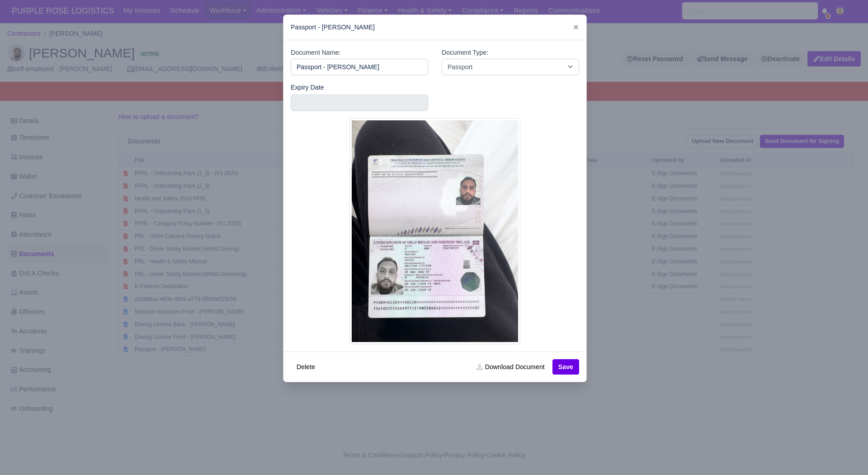  Describe the element at coordinates (465, 52) in the screenshot. I see `label: Document Type:` at that location.